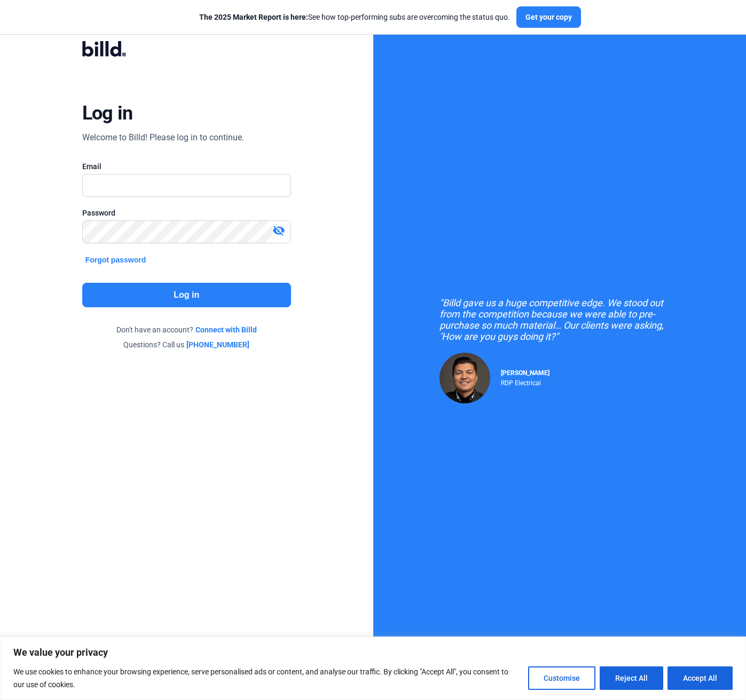  Describe the element at coordinates (187, 344) in the screenshot. I see `div: Questions? Call us` at that location.